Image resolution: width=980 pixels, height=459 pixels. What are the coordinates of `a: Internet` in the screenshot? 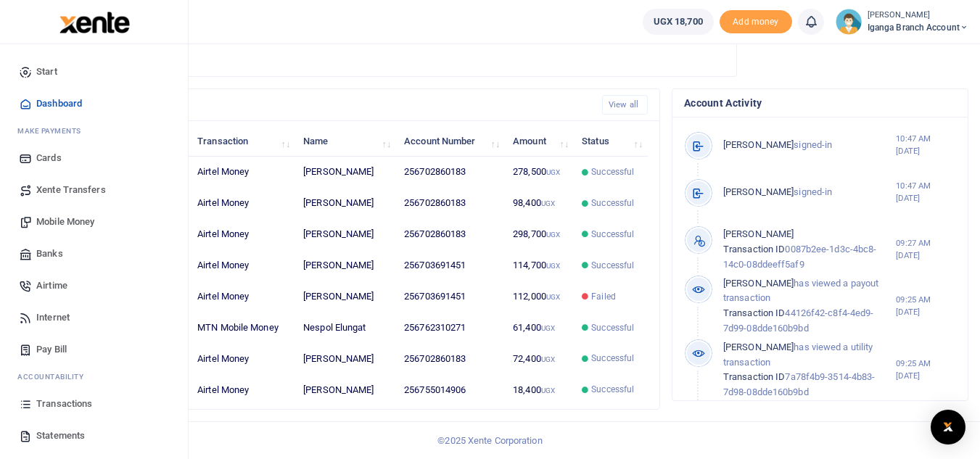 It's located at (94, 318).